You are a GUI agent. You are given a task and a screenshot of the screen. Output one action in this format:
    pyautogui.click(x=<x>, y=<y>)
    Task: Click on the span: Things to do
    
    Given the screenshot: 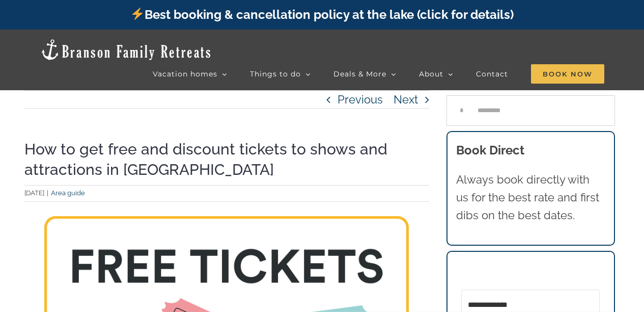 What is the action you would take?
    pyautogui.click(x=275, y=74)
    